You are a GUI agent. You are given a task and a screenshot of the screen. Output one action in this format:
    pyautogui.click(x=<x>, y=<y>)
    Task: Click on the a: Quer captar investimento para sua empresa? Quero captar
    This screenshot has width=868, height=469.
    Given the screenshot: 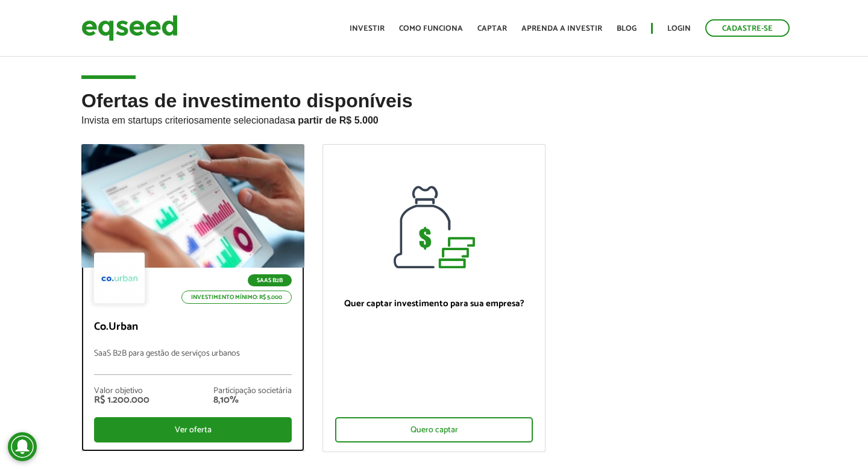 What is the action you would take?
    pyautogui.click(x=434, y=298)
    